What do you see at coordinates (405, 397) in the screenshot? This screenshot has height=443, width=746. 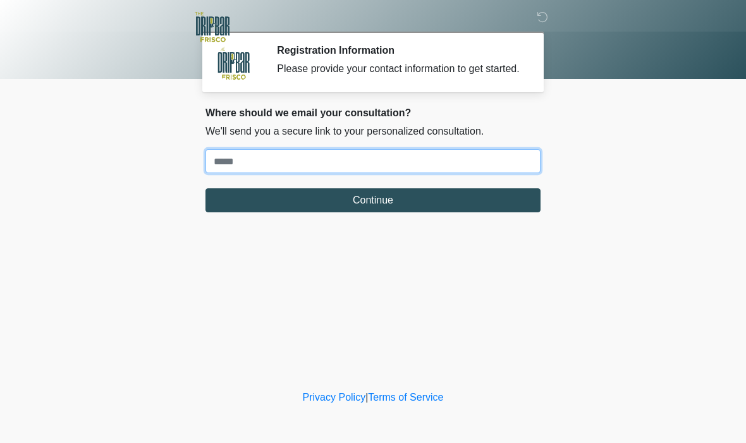 I see `a: Terms of Service` at bounding box center [405, 397].